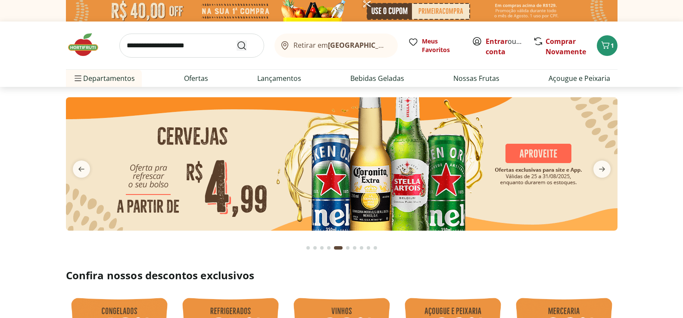 The width and height of the screenshot is (683, 318). What do you see at coordinates (342, 164) in the screenshot?
I see `img: cervejas` at bounding box center [342, 164].